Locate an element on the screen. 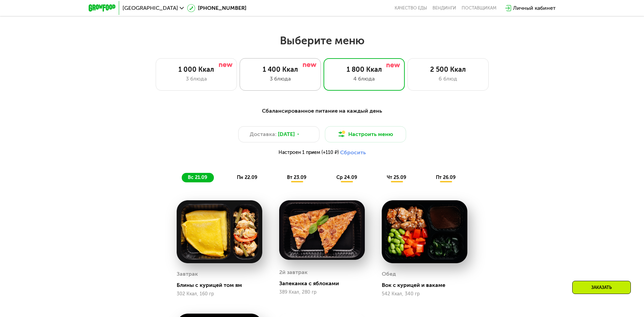 The image size is (644, 317). div: 2 500 Ккал is located at coordinates (448, 69).